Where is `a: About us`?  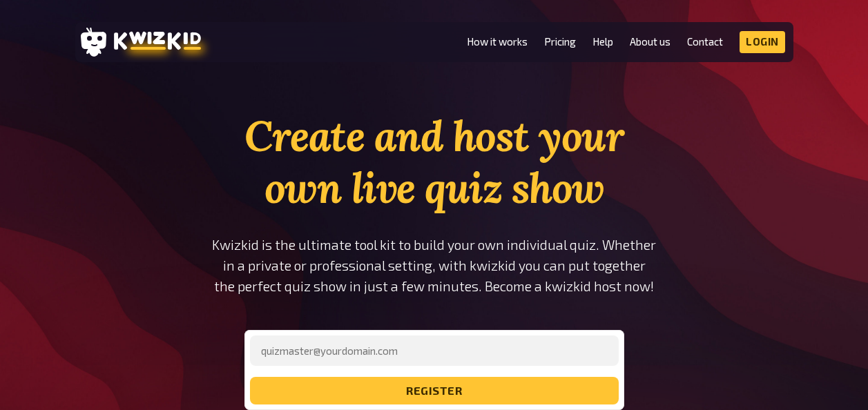 a: About us is located at coordinates (650, 42).